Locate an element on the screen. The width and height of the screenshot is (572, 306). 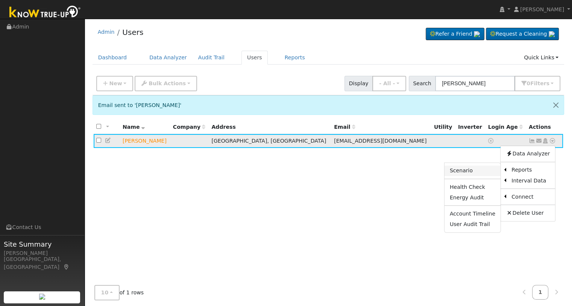
span: of 1 rows is located at coordinates (119, 293).